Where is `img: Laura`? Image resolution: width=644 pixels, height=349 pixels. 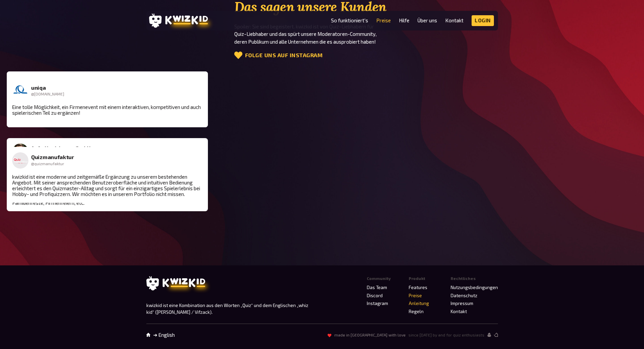
img: Laura is located at coordinates (20, 166).